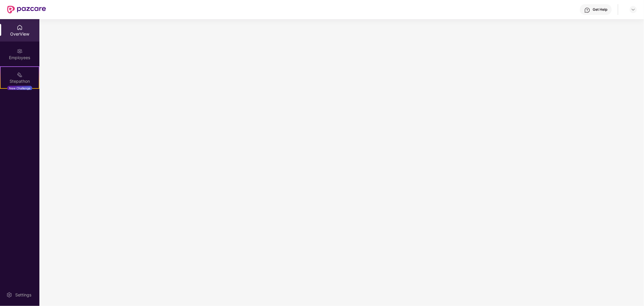  What do you see at coordinates (9, 295) in the screenshot?
I see `img: svg+xml;base64,PHN2ZyBpZD0iU2V0dGluZy0yMHgyMCIgeG1sbnM9Imh0dHA6Ly93d3cudzMub3JnLzIwMDAvc3ZnIiB3aW...` at bounding box center [9, 295].